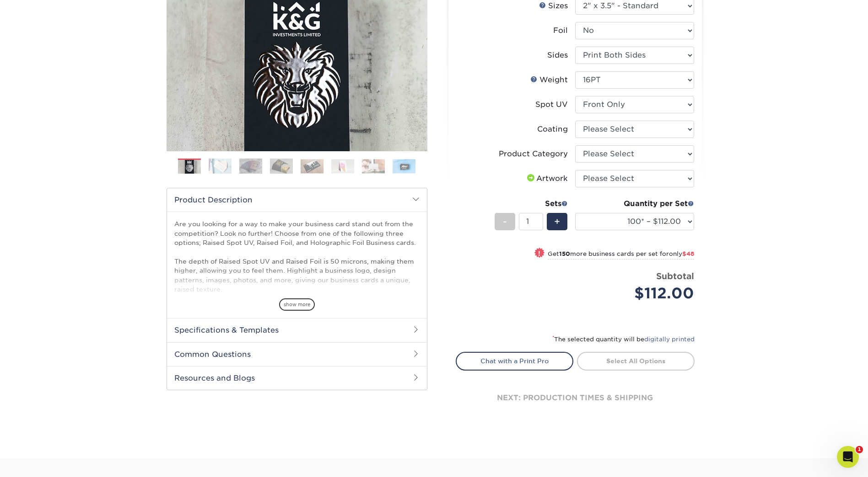 This screenshot has width=868, height=477. I want to click on img: Business Cards 07, so click(374, 166).